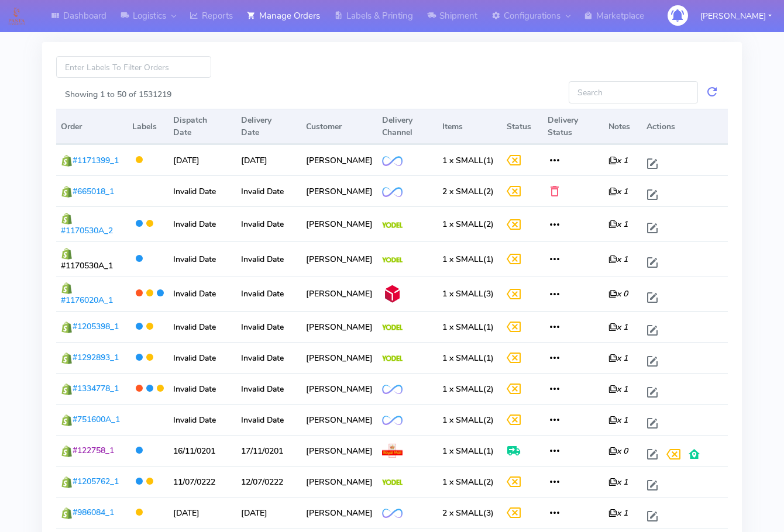 This screenshot has width=784, height=532. What do you see at coordinates (133, 67) in the screenshot?
I see `input: Enter Labels To Filter Orders` at bounding box center [133, 67].